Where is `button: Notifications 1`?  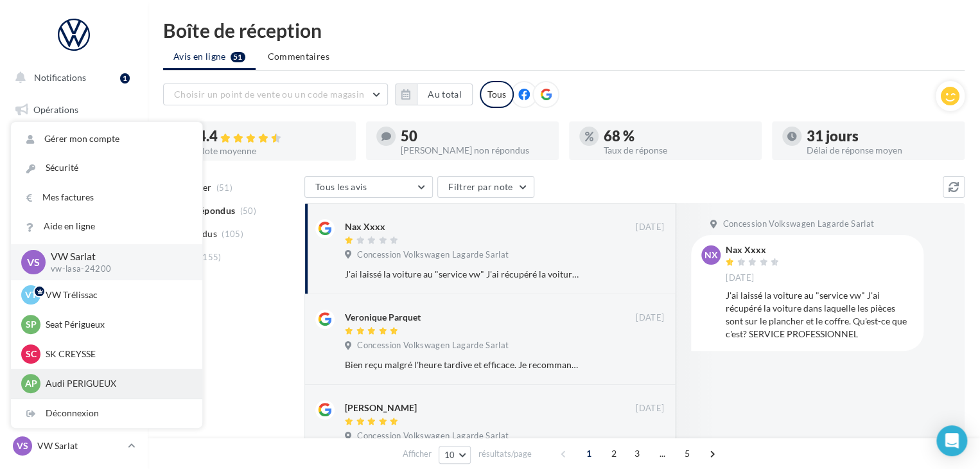
button: Notifications 1 is located at coordinates (71, 78).